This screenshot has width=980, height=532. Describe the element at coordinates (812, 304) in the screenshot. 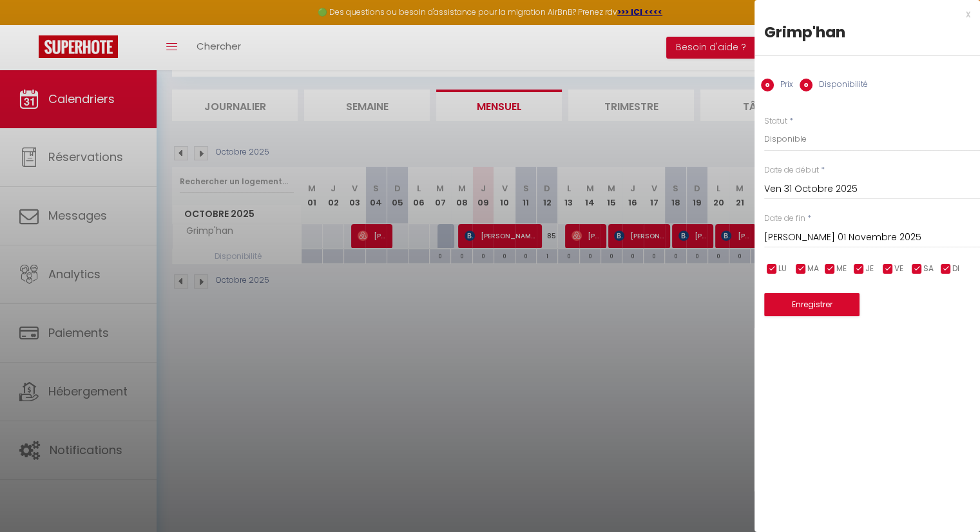

I see `button: Enregistrer` at that location.